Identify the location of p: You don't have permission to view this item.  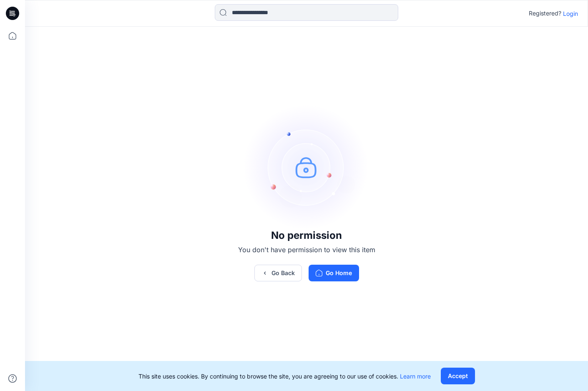
(306, 250).